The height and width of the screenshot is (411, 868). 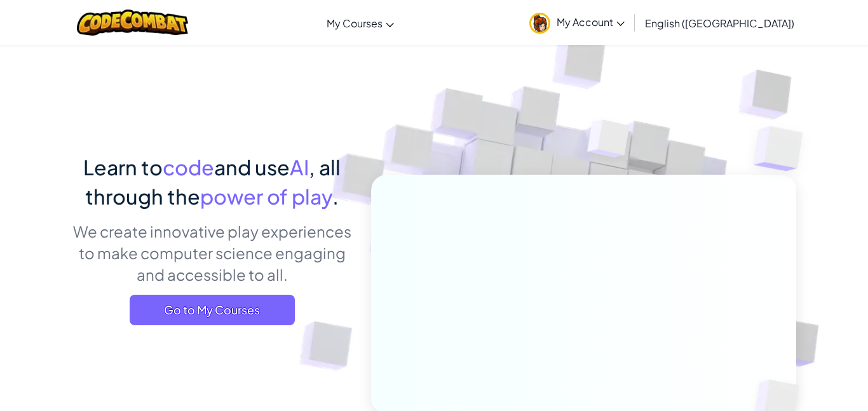 What do you see at coordinates (132, 23) in the screenshot?
I see `a: CodeCombat logo` at bounding box center [132, 23].